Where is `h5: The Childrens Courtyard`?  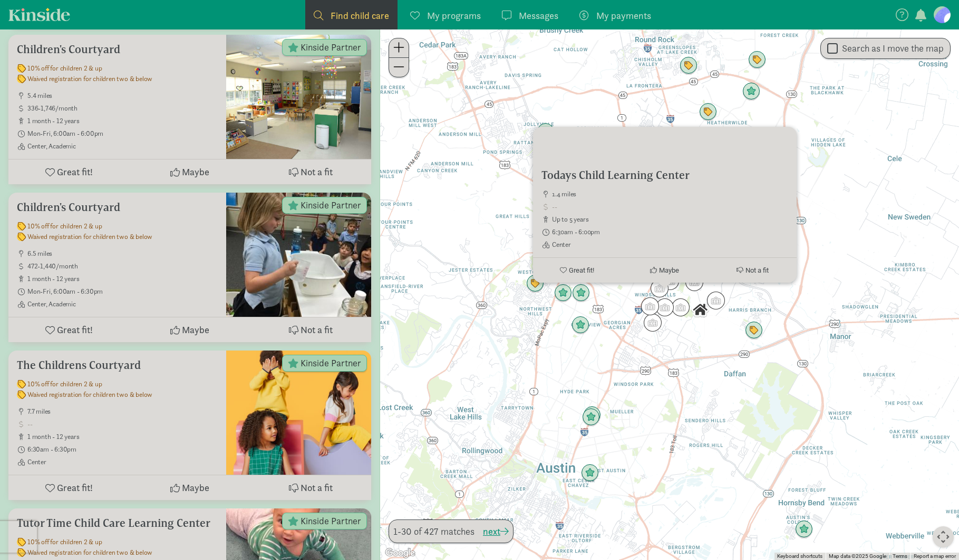
h5: The Childrens Courtyard is located at coordinates (117, 365).